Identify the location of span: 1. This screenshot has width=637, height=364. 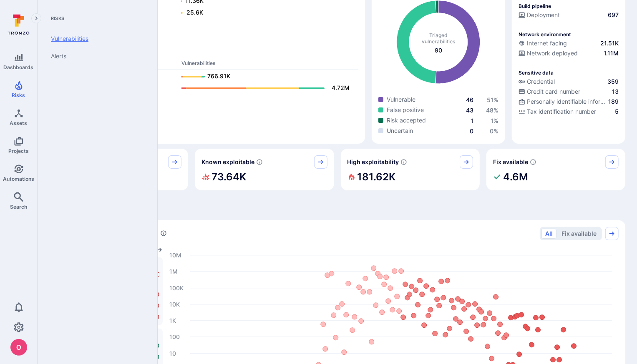
(471, 120).